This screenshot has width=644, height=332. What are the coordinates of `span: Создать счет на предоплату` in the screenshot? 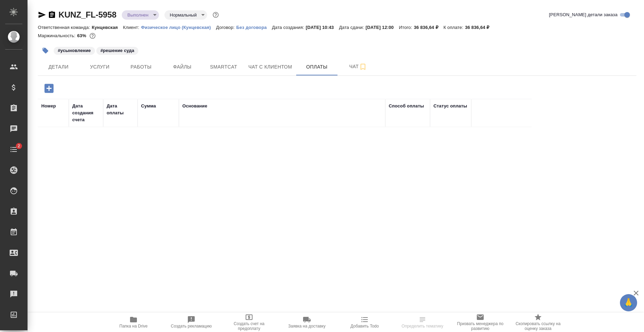 It's located at (249, 326).